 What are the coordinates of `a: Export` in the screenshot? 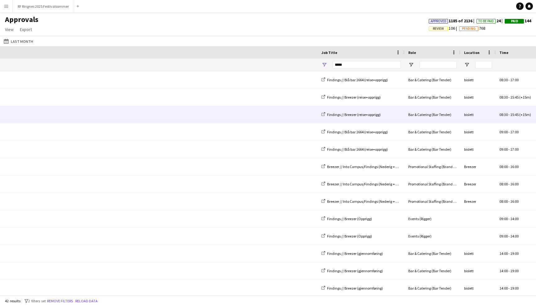 It's located at (26, 29).